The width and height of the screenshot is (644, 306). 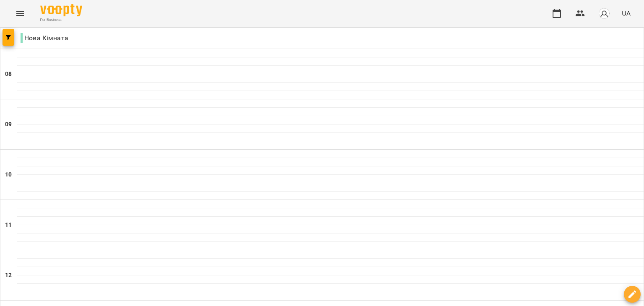 I want to click on span: For Business, so click(x=61, y=20).